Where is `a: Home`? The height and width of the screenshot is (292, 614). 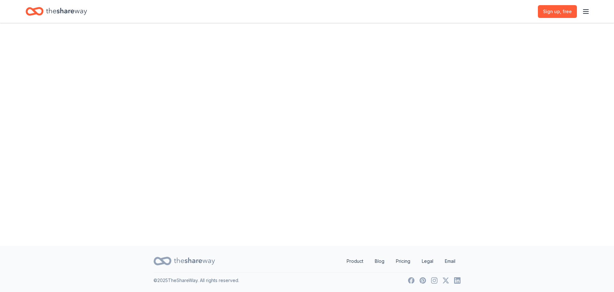 a: Home is located at coordinates (56, 11).